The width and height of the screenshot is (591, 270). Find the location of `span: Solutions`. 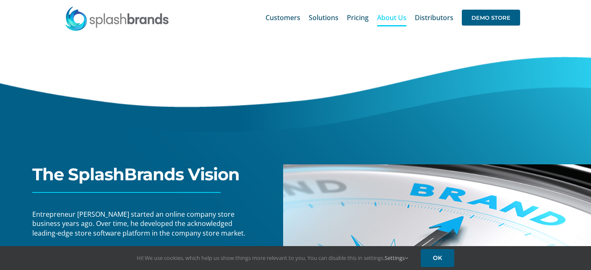

span: Solutions is located at coordinates (324, 18).